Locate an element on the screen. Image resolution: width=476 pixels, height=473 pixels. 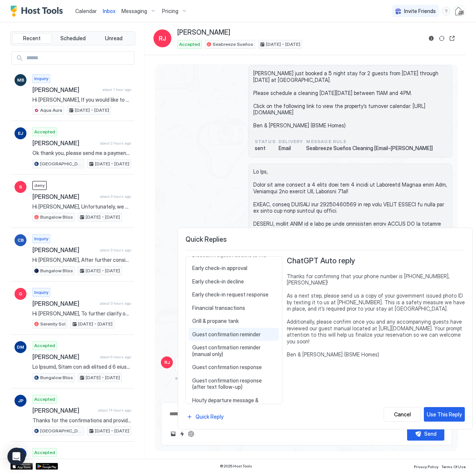
div: Open Intercom Messenger is located at coordinates (16, 457).